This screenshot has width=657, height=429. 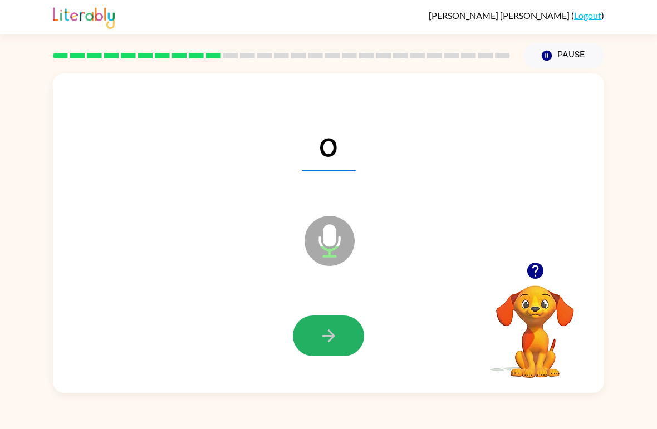 I want to click on button: Pause, so click(x=563, y=56).